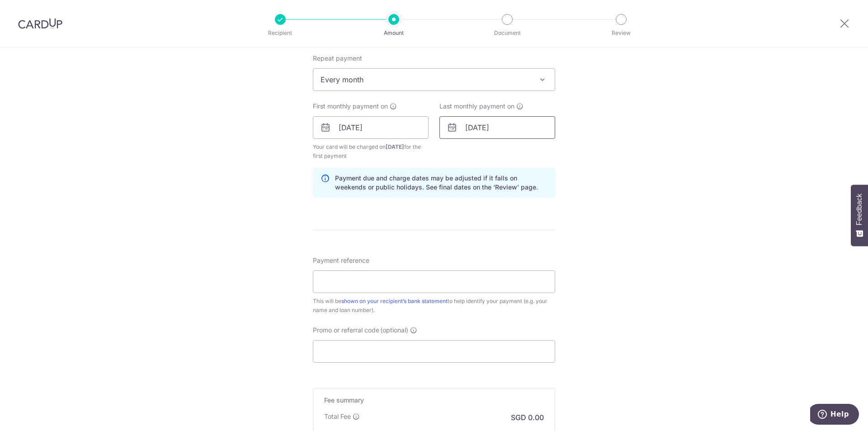 This screenshot has width=868, height=431. Describe the element at coordinates (346, 330) in the screenshot. I see `span: Promo or referral code` at that location.